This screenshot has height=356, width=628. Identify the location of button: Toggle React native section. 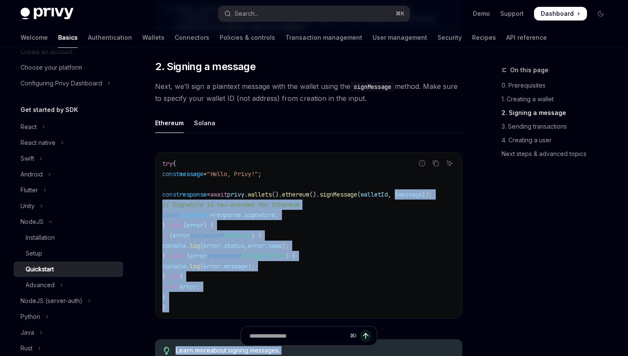
(68, 143).